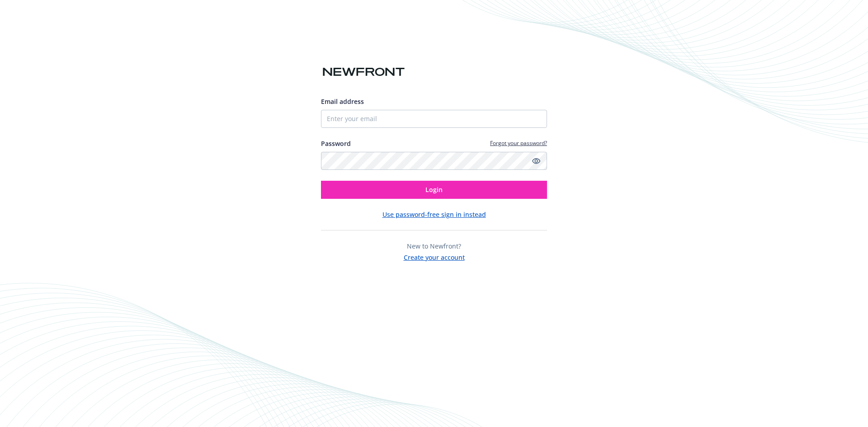 The width and height of the screenshot is (868, 427). What do you see at coordinates (364, 72) in the screenshot?
I see `img: Newfront logo` at bounding box center [364, 72].